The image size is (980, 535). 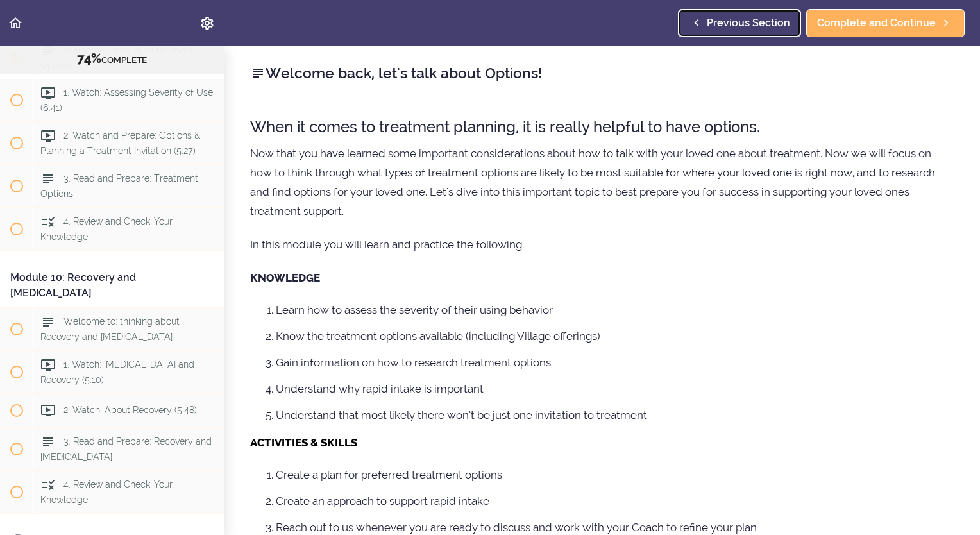 What do you see at coordinates (616, 310) in the screenshot?
I see `li: Learn how to assess the severity of their using behavior` at bounding box center [616, 310].